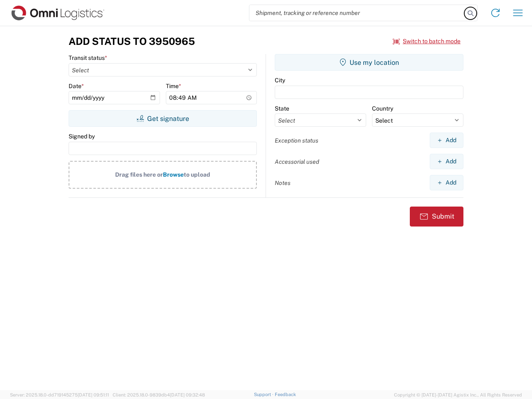  What do you see at coordinates (383, 108) in the screenshot?
I see `label: Country` at bounding box center [383, 108].